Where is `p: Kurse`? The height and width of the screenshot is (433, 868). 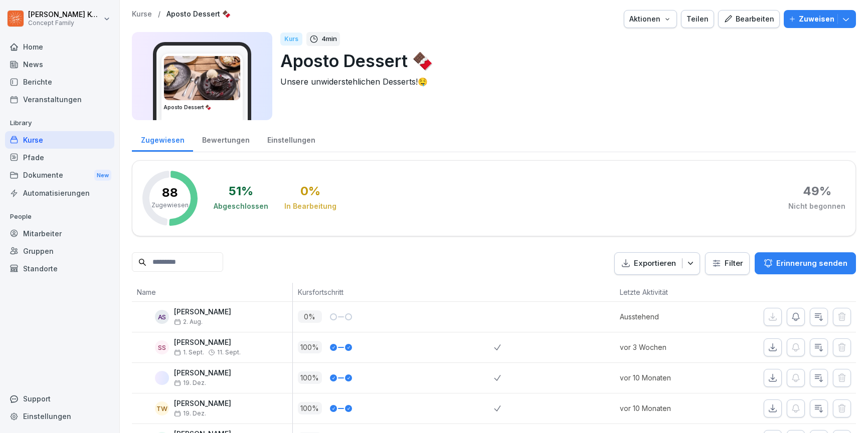 p: Kurse is located at coordinates (142, 14).